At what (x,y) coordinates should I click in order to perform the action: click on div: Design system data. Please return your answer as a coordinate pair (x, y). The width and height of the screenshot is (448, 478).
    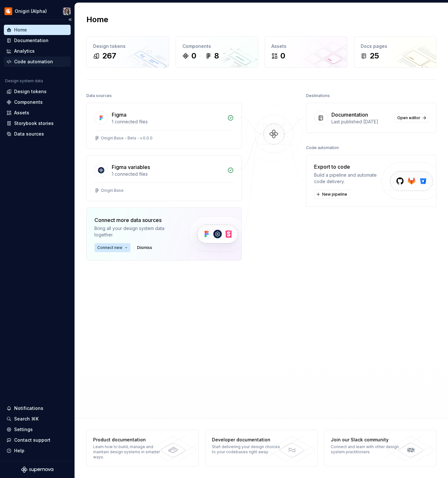
    Looking at the image, I should click on (24, 81).